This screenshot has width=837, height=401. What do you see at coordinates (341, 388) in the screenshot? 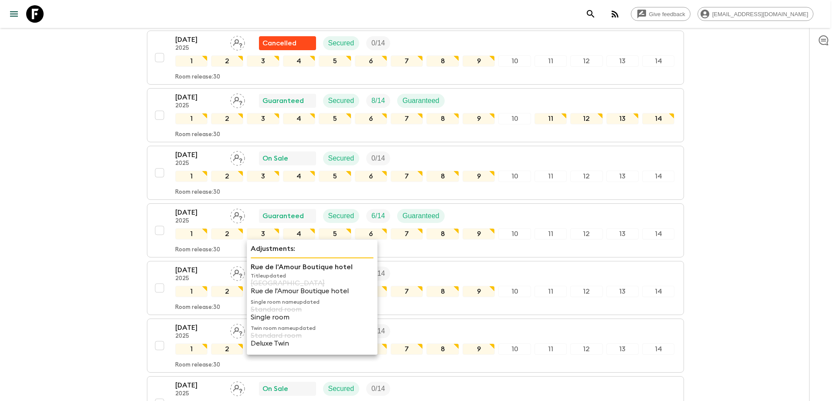
I see `p: Secured` at bounding box center [341, 388].